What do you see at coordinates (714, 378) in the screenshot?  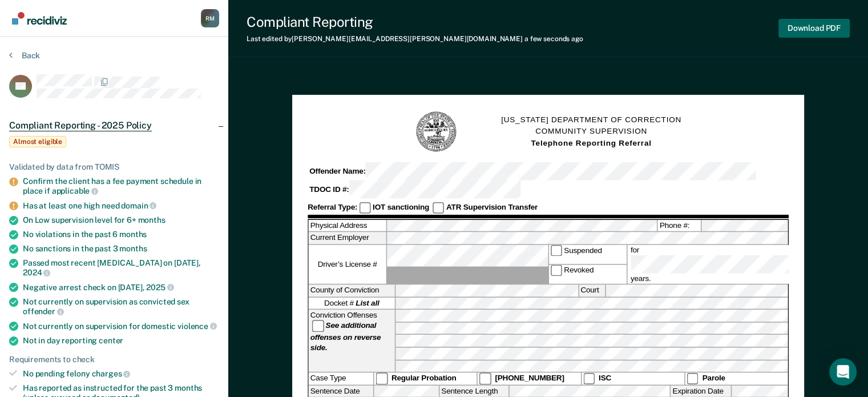 I see `strong: Parole` at bounding box center [714, 378].